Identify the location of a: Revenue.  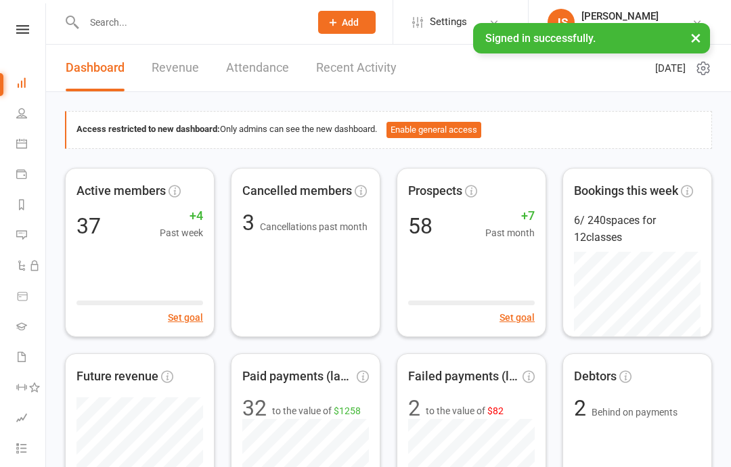
(175, 68).